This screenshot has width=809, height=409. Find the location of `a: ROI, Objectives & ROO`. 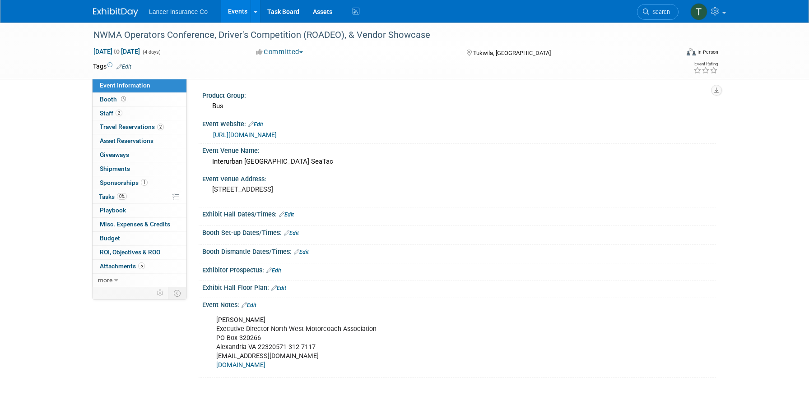

a: ROI, Objectives & ROO is located at coordinates (139, 253).